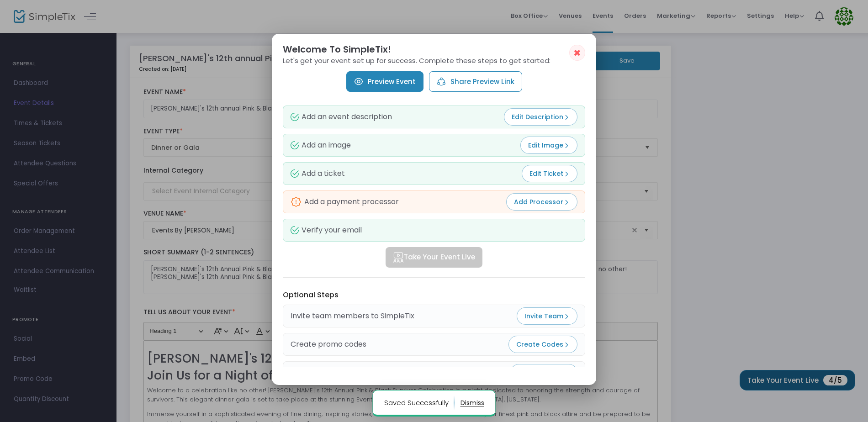 Image resolution: width=868 pixels, height=422 pixels. Describe the element at coordinates (475, 81) in the screenshot. I see `button: Share Preview Link` at that location.